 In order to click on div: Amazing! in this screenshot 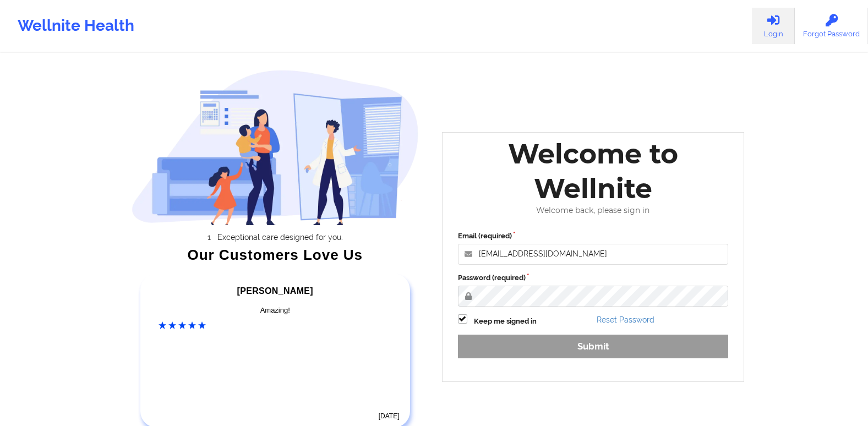, I will do `click(276, 310)`.